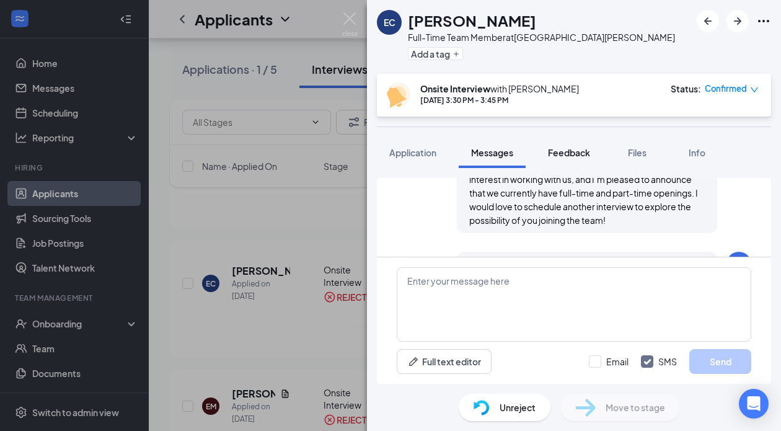 Image resolution: width=781 pixels, height=431 pixels. Describe the element at coordinates (764, 21) in the screenshot. I see `svg: Ellipses` at that location.